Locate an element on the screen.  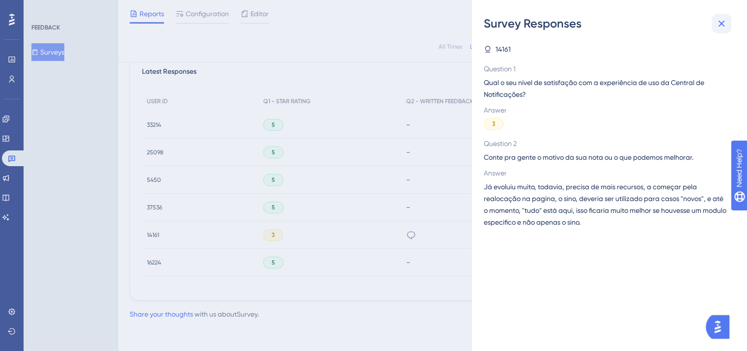
span: Qual o seu nível de satisfação com a experiência de uso da Central de Notificações? is located at coordinates (605, 88).